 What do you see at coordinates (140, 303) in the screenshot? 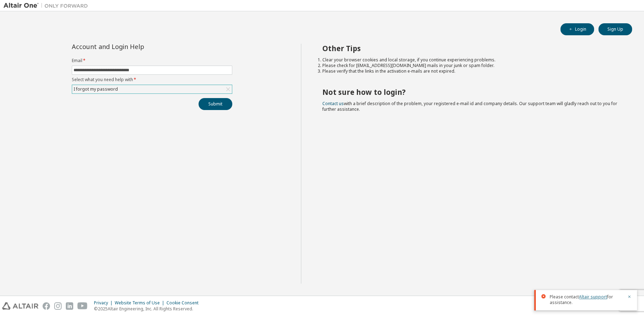
I see `div: Website Terms of Use` at bounding box center [140, 303].